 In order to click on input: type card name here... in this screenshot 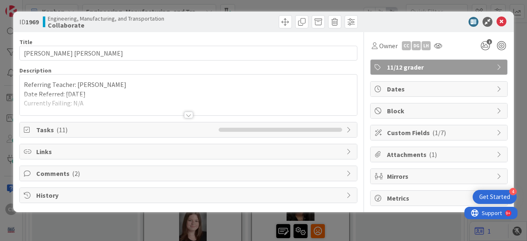, I will do `click(188, 53)`.